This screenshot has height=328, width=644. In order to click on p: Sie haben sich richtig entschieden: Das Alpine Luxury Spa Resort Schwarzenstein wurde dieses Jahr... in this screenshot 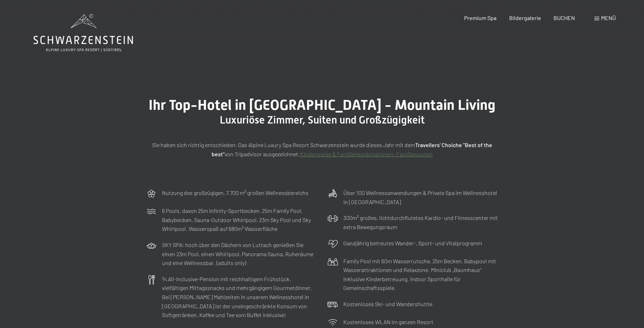, I will do `click(323, 149)`.